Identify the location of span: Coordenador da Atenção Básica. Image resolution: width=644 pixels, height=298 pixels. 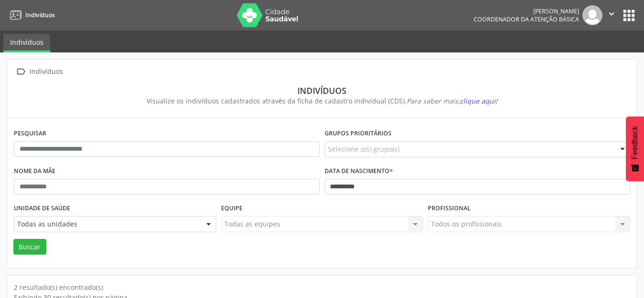
(526, 19).